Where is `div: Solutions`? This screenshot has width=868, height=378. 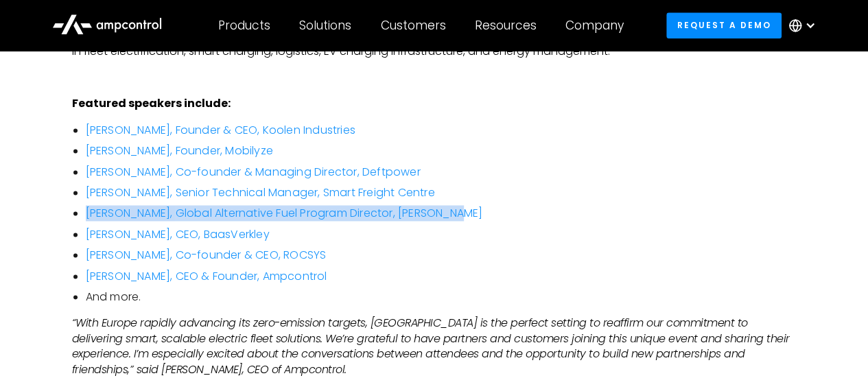 div: Solutions is located at coordinates (326, 26).